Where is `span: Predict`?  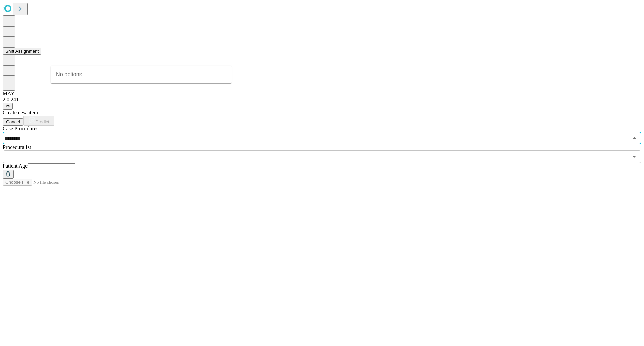
span: Predict is located at coordinates (42, 122).